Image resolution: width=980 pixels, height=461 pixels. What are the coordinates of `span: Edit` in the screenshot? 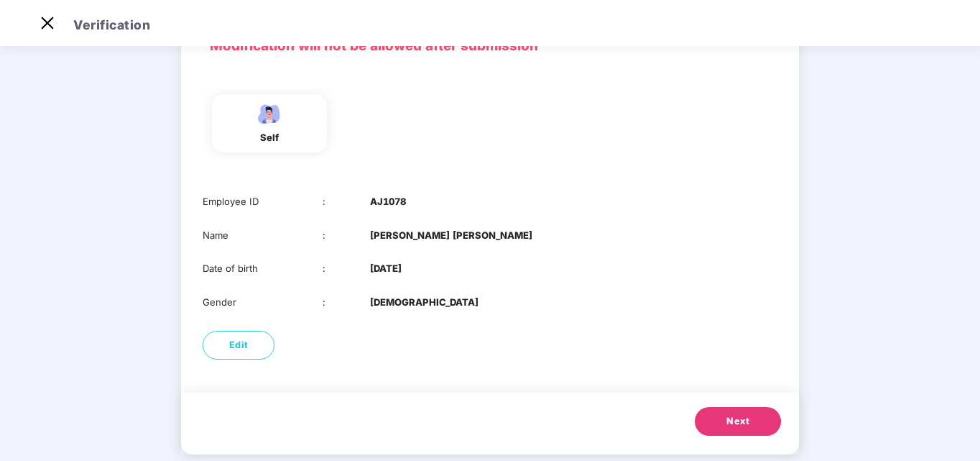 It's located at (238, 345).